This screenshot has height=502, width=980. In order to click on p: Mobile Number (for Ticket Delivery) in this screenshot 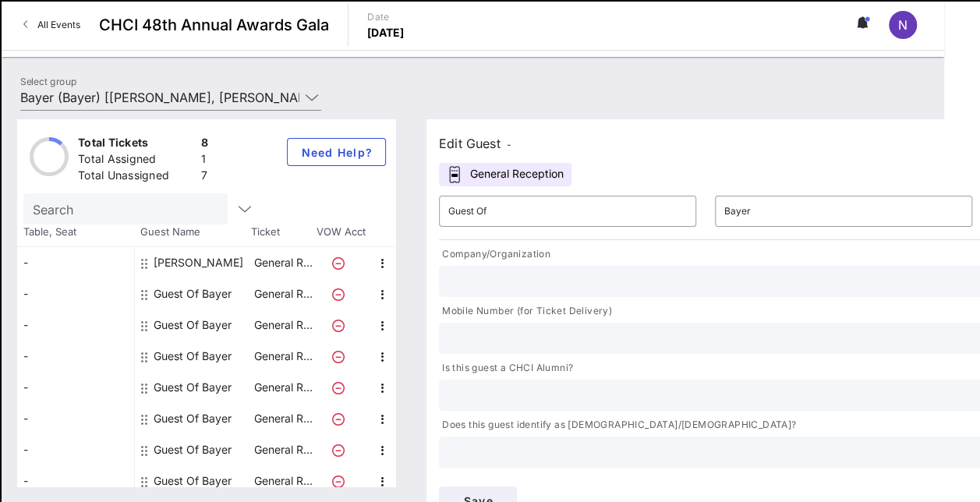, I will do `click(526, 311)`.